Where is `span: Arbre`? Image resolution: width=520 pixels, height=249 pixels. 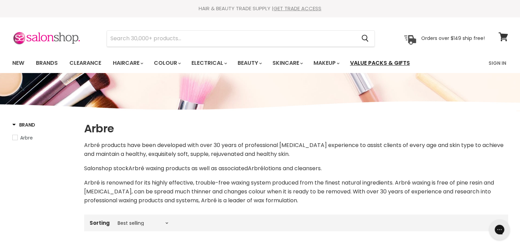 span: Arbre is located at coordinates (26, 138).